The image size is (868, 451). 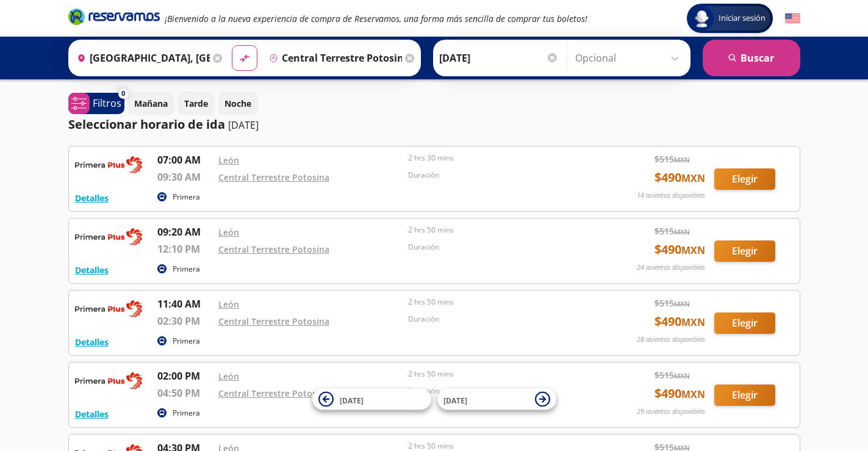 I want to click on p: 04:50 PM, so click(x=185, y=393).